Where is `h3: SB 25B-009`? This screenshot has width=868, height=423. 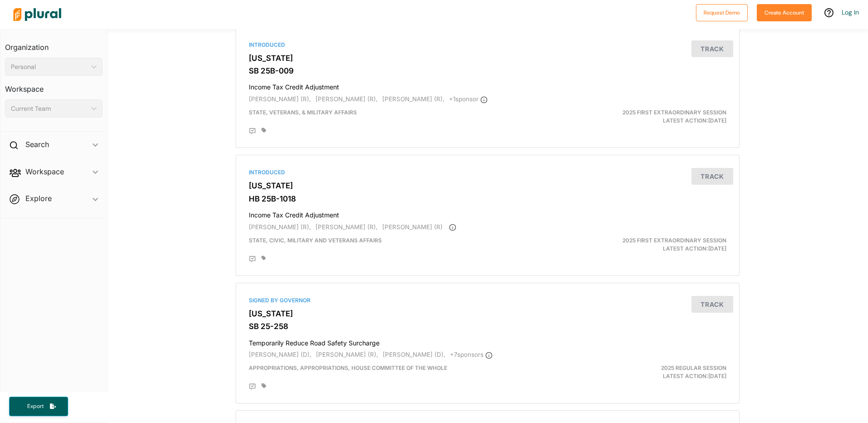
h3: SB 25B-009 is located at coordinates (487, 71).